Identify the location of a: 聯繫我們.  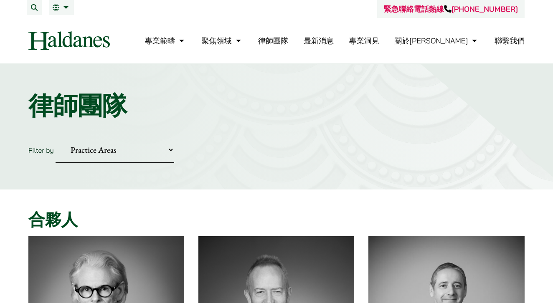
(510, 41).